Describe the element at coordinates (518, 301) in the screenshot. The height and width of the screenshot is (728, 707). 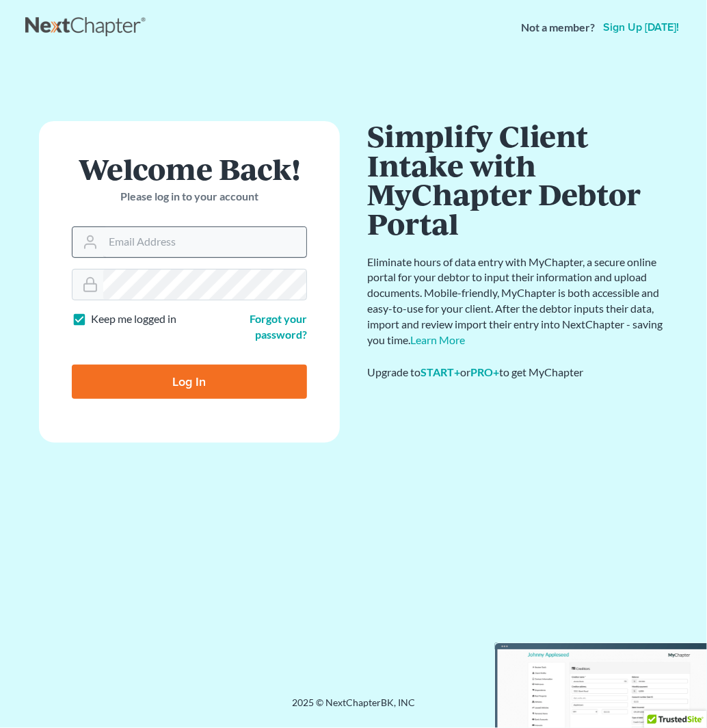
I see `p: Eliminate hours of data entry with MyChapter, a secure online portal for your debtor to input the...` at that location.